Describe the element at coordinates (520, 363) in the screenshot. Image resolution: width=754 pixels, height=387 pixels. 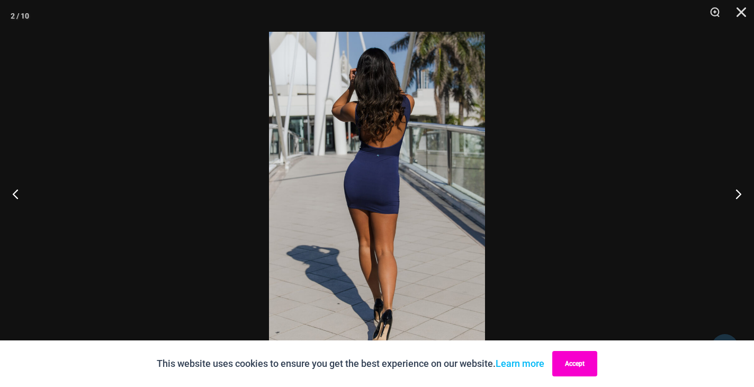
I see `a: Learn more` at that location.